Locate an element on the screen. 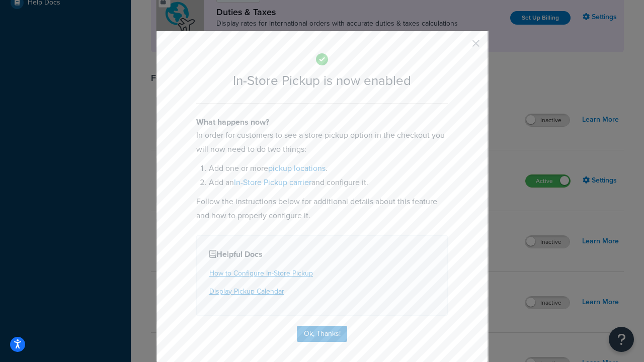 The image size is (644, 362). h2: In-Store Pickup is now enabled is located at coordinates (322, 80).